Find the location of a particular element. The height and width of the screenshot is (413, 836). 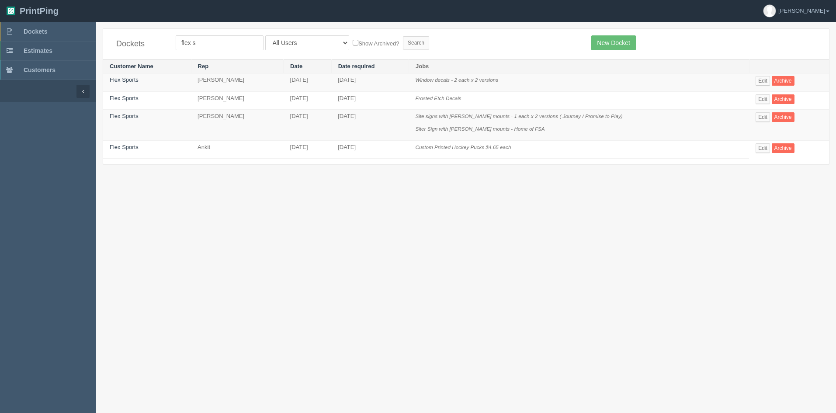

a: Date is located at coordinates (296, 66).